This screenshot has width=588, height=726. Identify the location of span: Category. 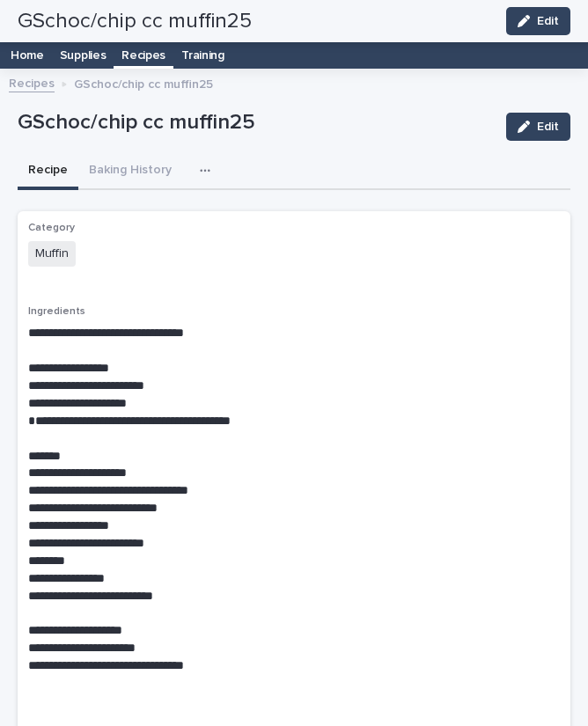
(51, 227).